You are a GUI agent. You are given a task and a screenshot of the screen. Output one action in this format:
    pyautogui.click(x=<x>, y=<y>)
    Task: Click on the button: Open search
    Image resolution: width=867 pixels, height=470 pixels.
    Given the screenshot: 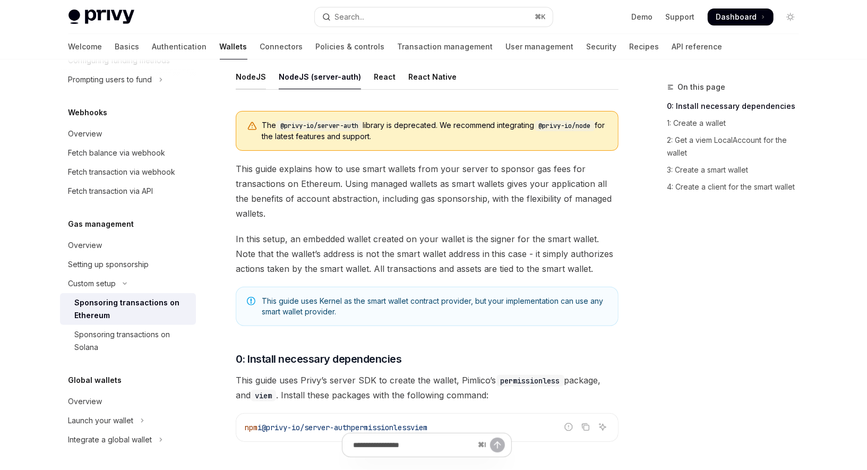 What is the action you would take?
    pyautogui.click(x=434, y=17)
    